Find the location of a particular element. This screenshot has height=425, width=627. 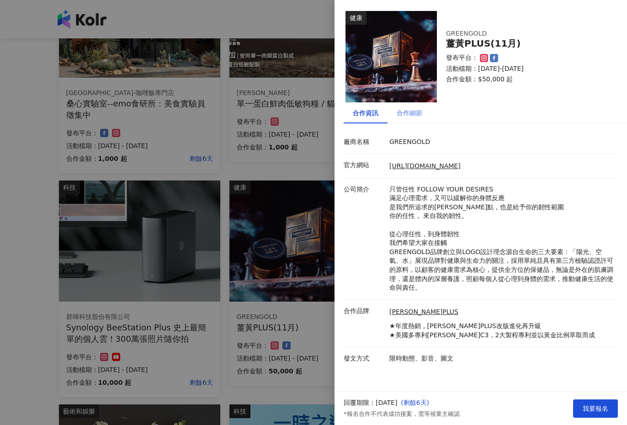

span: 我要報名 is located at coordinates (595, 408).